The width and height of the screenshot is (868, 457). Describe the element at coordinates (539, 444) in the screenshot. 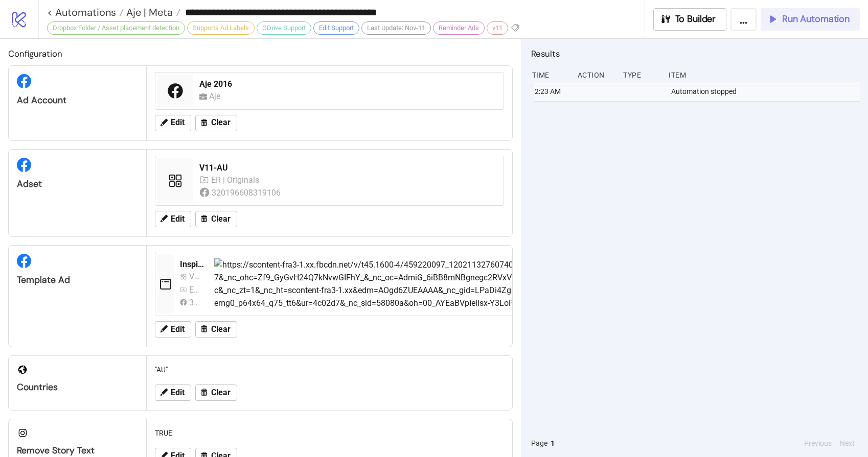

I see `span: Page` at that location.